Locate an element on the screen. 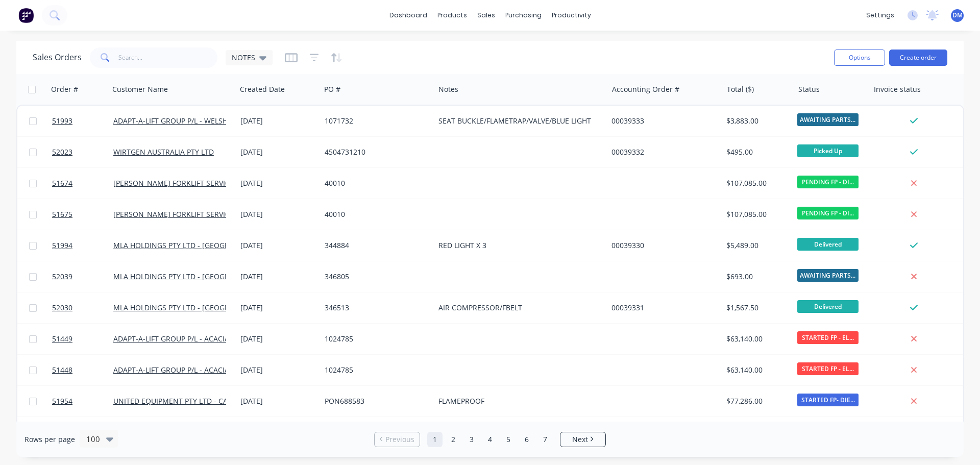  div: sales is located at coordinates (486, 15).